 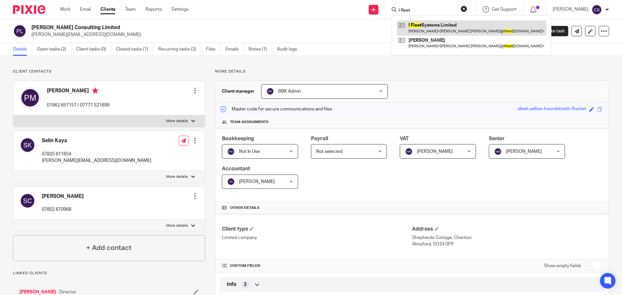 What do you see at coordinates (317, 229) in the screenshot?
I see `h4: Client type` at bounding box center [317, 229].